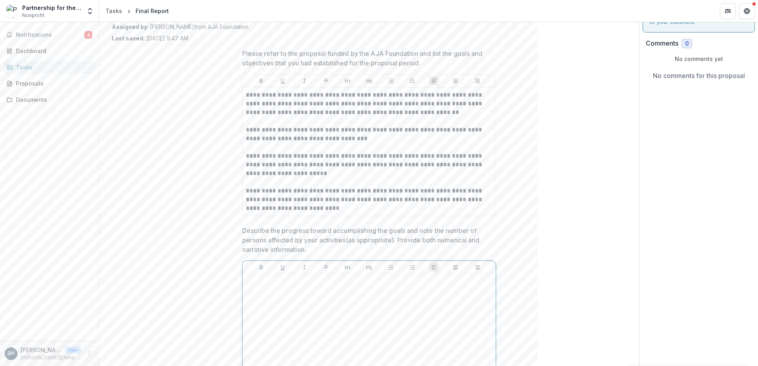 The height and width of the screenshot is (366, 758). I want to click on img: Partnership for the Future, so click(13, 11).